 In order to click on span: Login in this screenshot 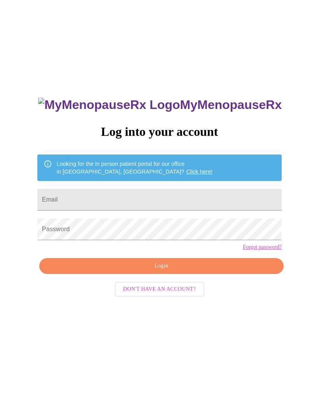, I will do `click(162, 266)`.